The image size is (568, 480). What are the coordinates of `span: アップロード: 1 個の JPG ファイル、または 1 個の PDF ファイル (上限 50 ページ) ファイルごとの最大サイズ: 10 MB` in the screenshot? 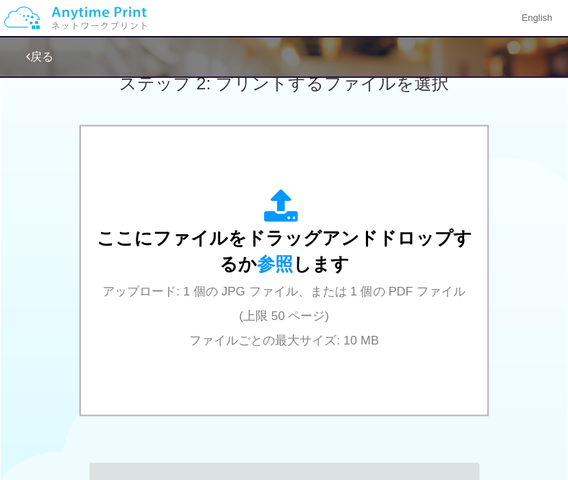 It's located at (283, 317).